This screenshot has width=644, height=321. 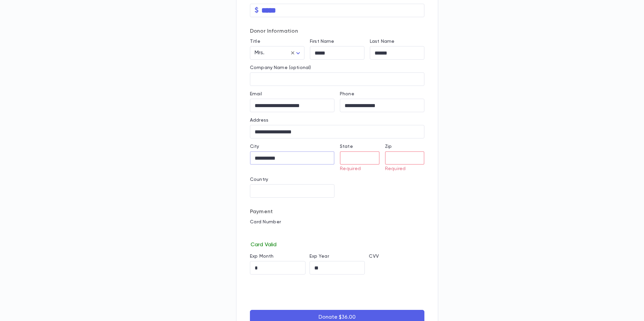 I want to click on label: City, so click(x=254, y=146).